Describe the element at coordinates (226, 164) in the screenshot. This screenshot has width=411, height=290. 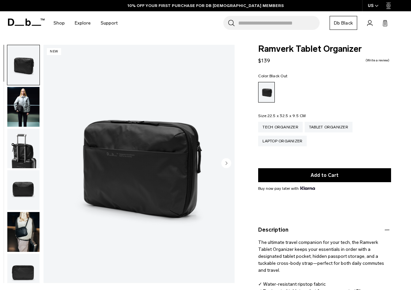
I see `button: Next slide` at that location.